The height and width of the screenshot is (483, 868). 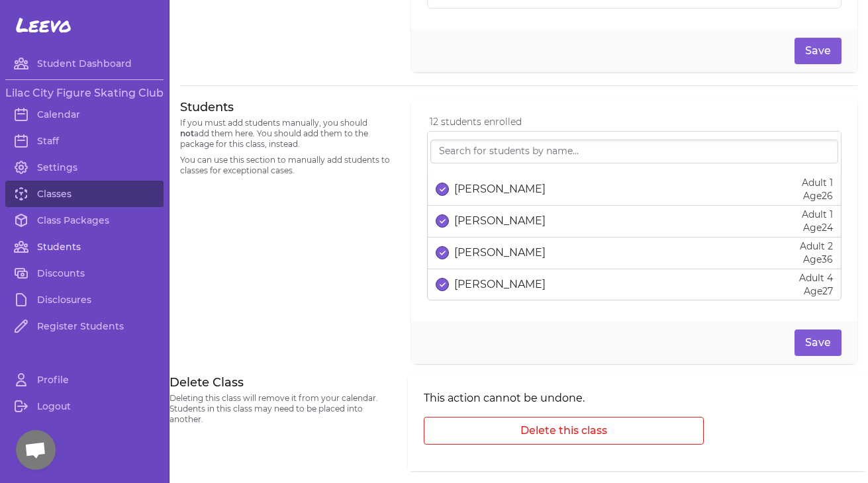 What do you see at coordinates (816, 291) in the screenshot?
I see `p: Age 27` at bounding box center [816, 291].